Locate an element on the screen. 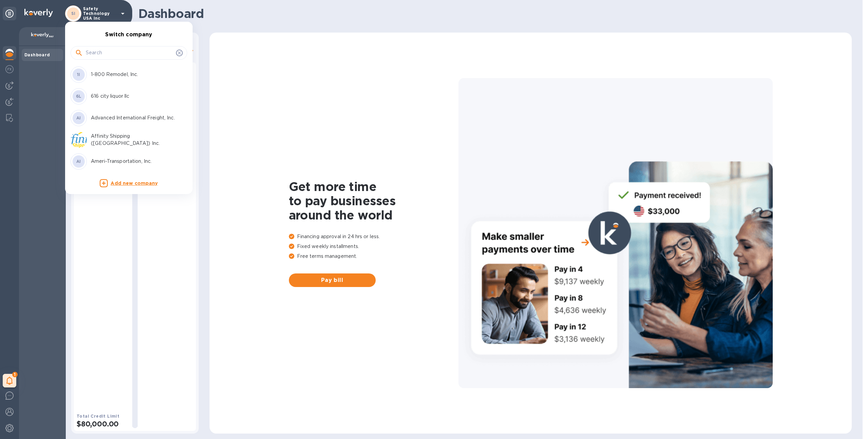 The height and width of the screenshot is (439, 868). p: Add new company is located at coordinates (134, 184).